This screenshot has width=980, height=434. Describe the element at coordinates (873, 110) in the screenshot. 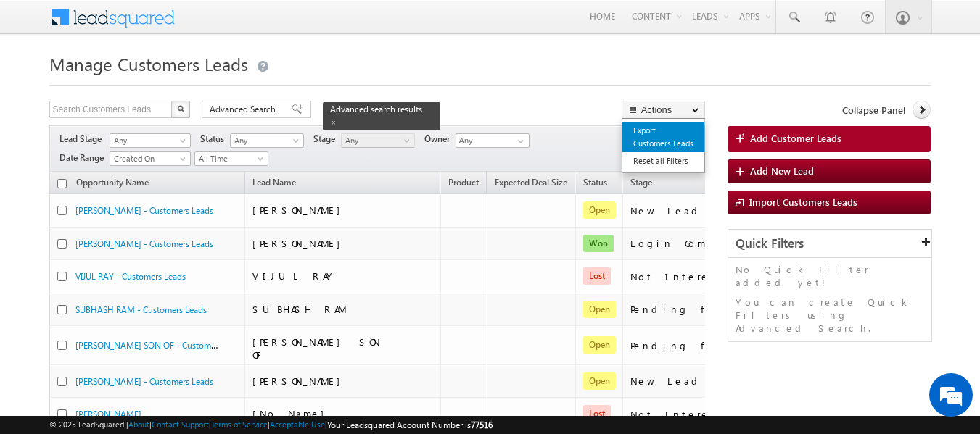

I see `span: Collapse Panel` at that location.